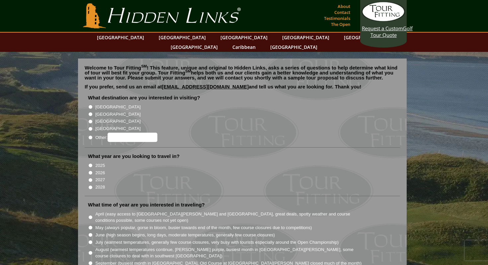  Describe the element at coordinates (382, 28) in the screenshot. I see `span: Request a Custom` at that location.